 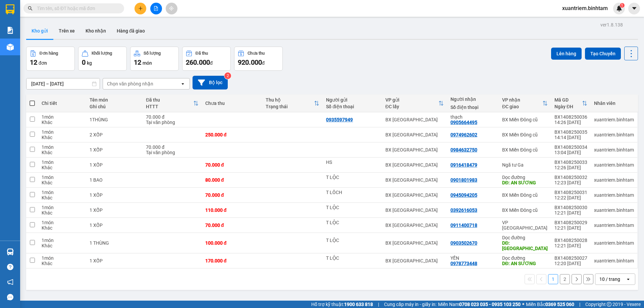 I want to click on span: 920.000, so click(x=250, y=63).